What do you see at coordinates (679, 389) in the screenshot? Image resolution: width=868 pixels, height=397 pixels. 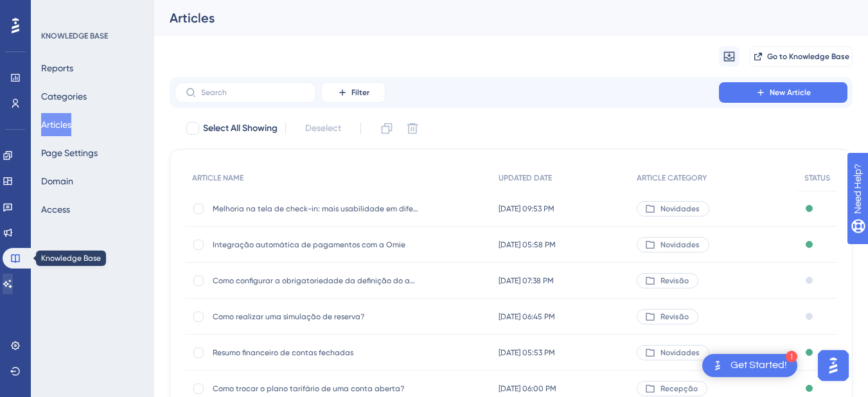 I see `span: Recepção` at bounding box center [679, 389].